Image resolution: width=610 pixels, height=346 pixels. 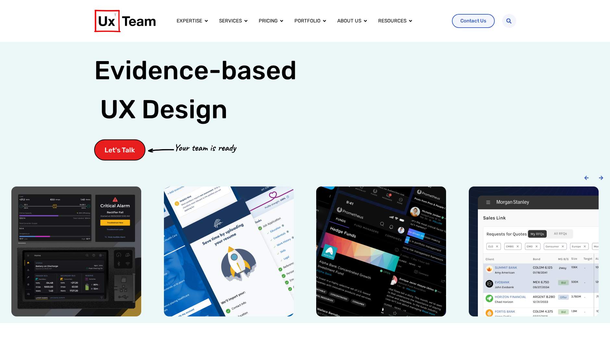 What do you see at coordinates (509, 21) in the screenshot?
I see `div: Search` at bounding box center [509, 21].